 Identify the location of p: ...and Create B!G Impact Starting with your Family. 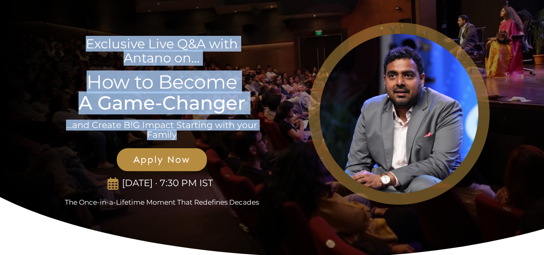
(161, 130).